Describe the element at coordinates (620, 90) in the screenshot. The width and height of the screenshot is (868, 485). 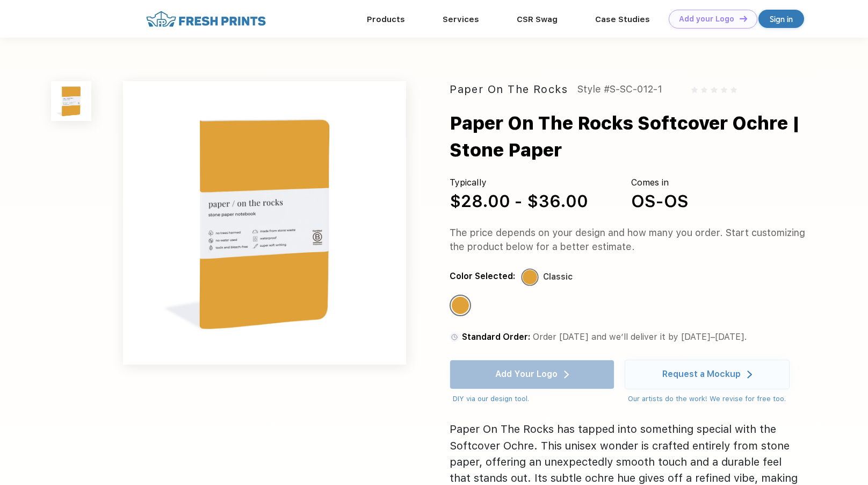
I see `div: Style #S-SC-012-1` at that location.